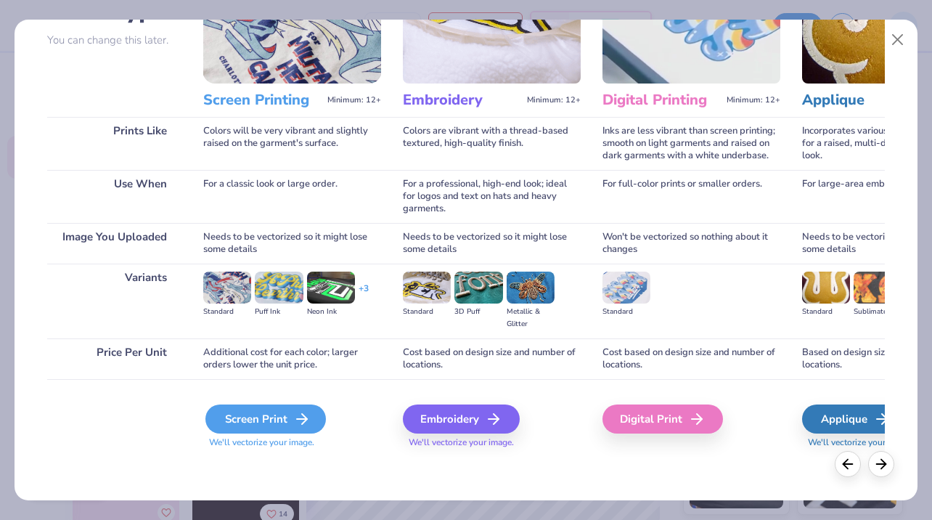 Image resolution: width=932 pixels, height=520 pixels. Describe the element at coordinates (878, 287) in the screenshot. I see `img: Sublimated` at that location.